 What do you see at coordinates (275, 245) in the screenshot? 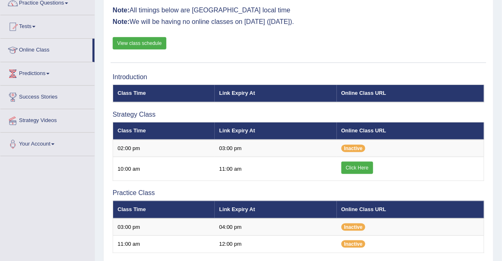
I see `td: 12:00 pm` at bounding box center [275, 245].